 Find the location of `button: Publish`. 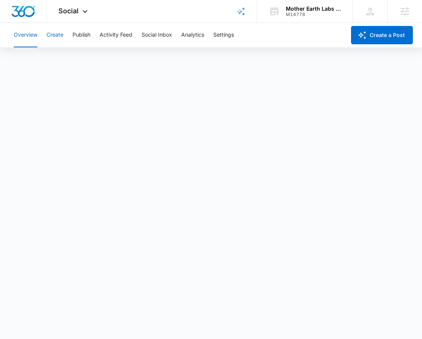

button: Publish is located at coordinates (81, 35).